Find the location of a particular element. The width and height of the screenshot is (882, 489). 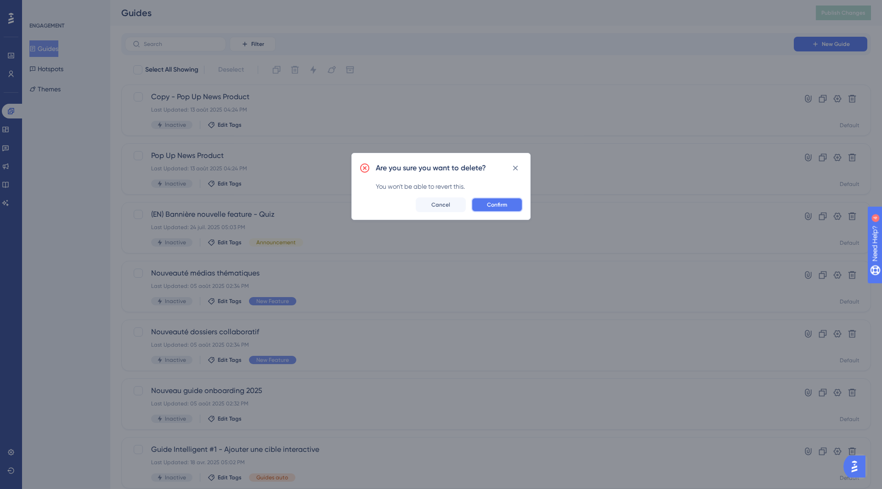

span: Need Help? is located at coordinates (40, 8).